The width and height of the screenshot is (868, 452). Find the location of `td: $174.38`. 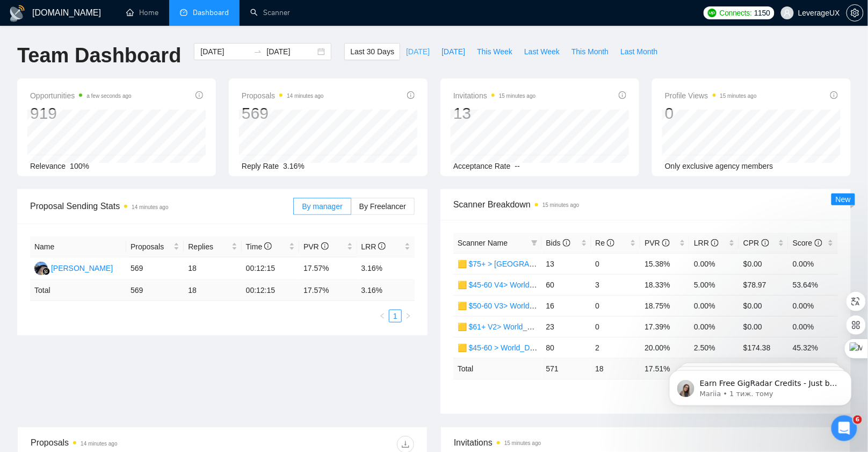

td: $174.38 is located at coordinates (764, 347).